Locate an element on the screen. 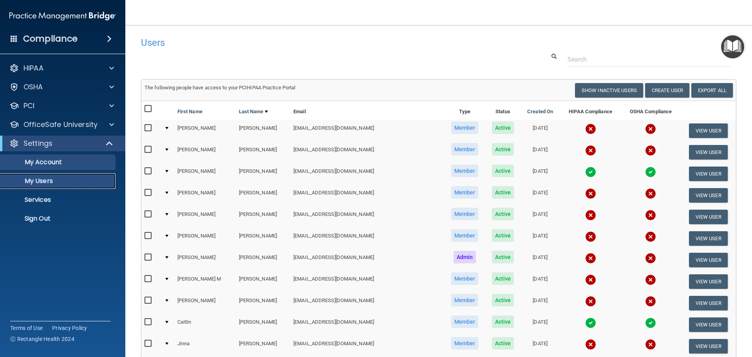 This screenshot has width=752, height=357. p: OfficeSafe University is located at coordinates (60, 125).